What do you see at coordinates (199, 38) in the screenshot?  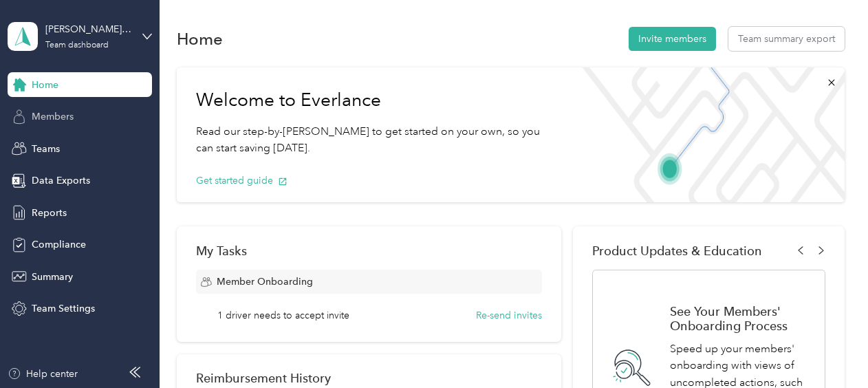 I see `h1: Home` at bounding box center [199, 38].